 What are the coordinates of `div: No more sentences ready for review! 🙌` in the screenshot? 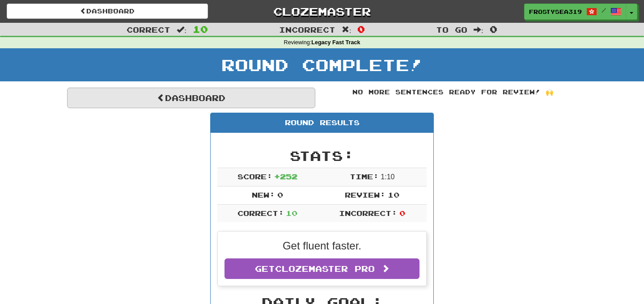 It's located at (453, 92).